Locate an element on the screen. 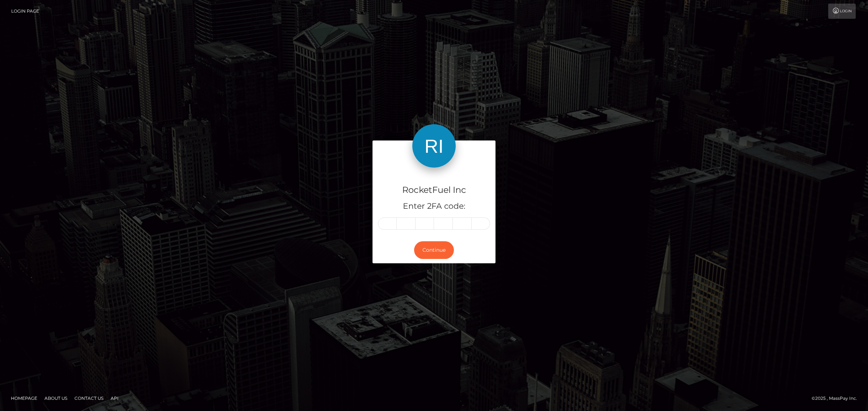 The height and width of the screenshot is (411, 868). h4: RocketFuel Inc is located at coordinates (434, 190).